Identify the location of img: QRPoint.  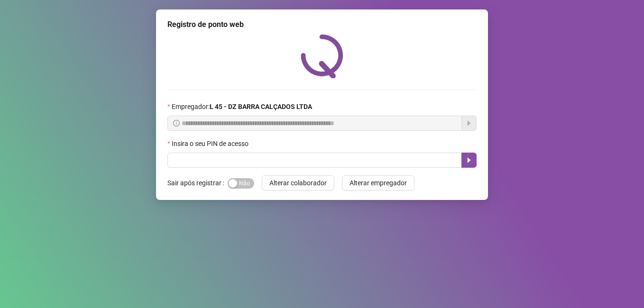
(322, 56).